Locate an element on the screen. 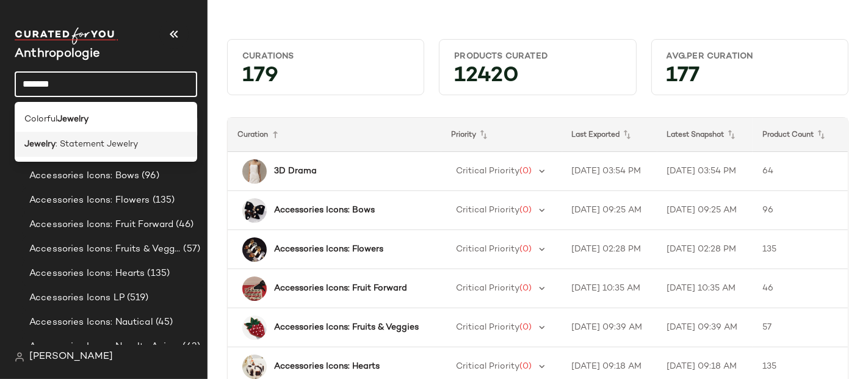 This screenshot has width=868, height=379. span: Accessories Icons: Flowers is located at coordinates (89, 200).